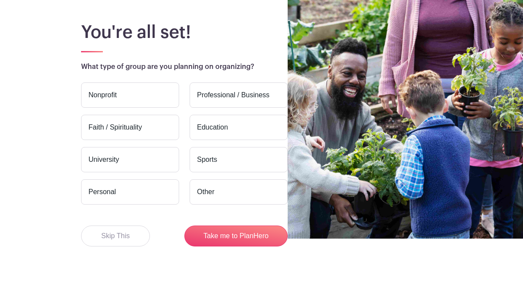  What do you see at coordinates (116, 236) in the screenshot?
I see `button: Skip This` at bounding box center [116, 236].